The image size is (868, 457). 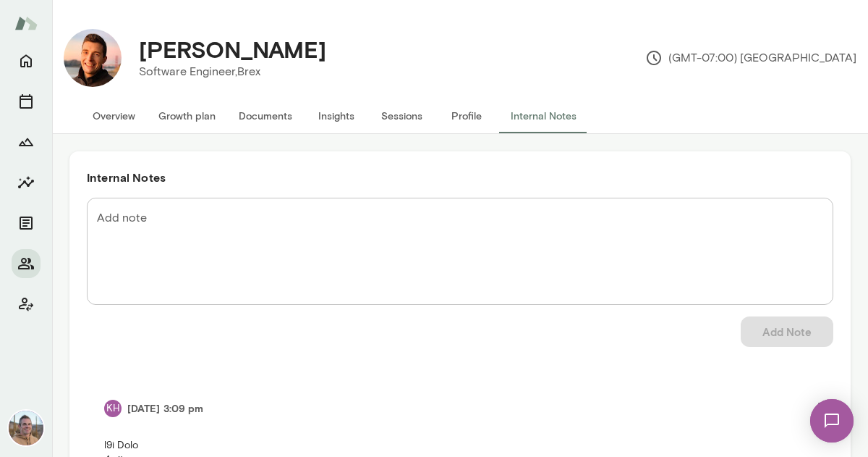 What do you see at coordinates (820, 408) in the screenshot?
I see `button: more` at bounding box center [820, 408].